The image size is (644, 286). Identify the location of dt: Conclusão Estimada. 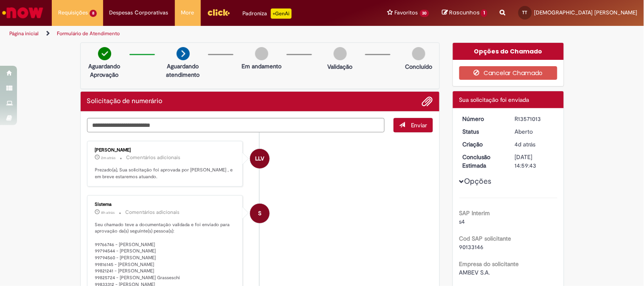
(482, 161).